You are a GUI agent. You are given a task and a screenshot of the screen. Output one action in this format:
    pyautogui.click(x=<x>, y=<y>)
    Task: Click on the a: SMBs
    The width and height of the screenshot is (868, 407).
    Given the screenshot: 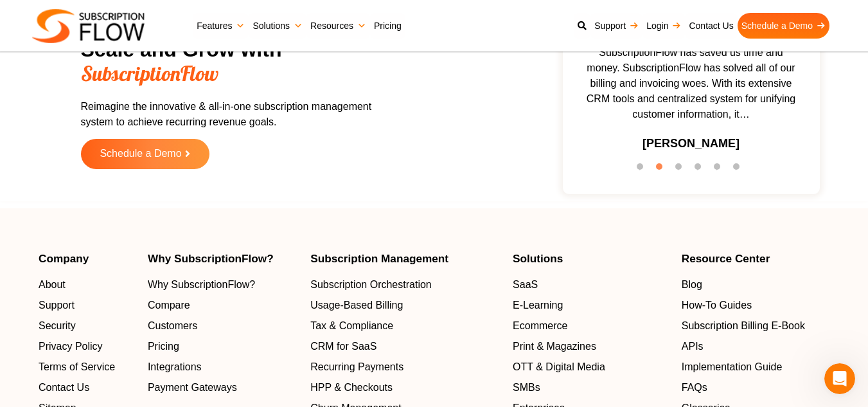 What is the action you would take?
    pyautogui.click(x=591, y=388)
    